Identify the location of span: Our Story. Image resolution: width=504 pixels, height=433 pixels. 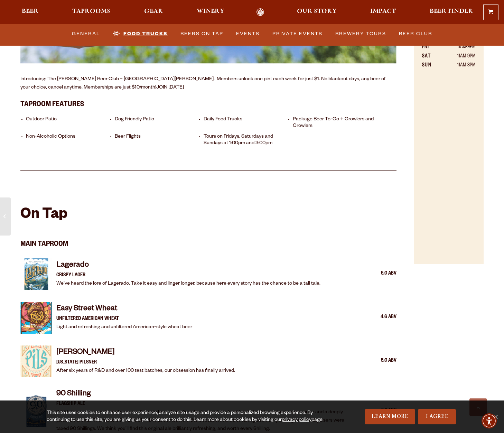
(317, 11).